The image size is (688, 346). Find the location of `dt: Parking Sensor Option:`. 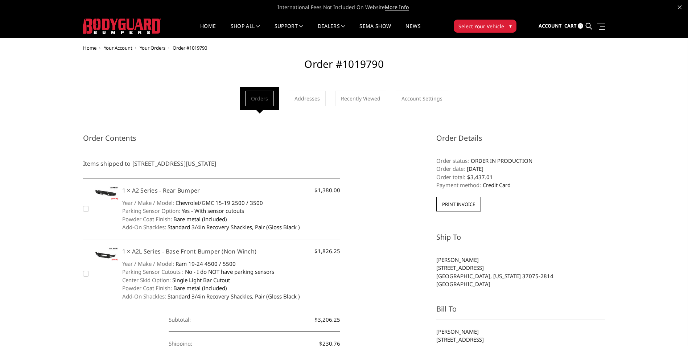

dt: Parking Sensor Option: is located at coordinates (151, 211).